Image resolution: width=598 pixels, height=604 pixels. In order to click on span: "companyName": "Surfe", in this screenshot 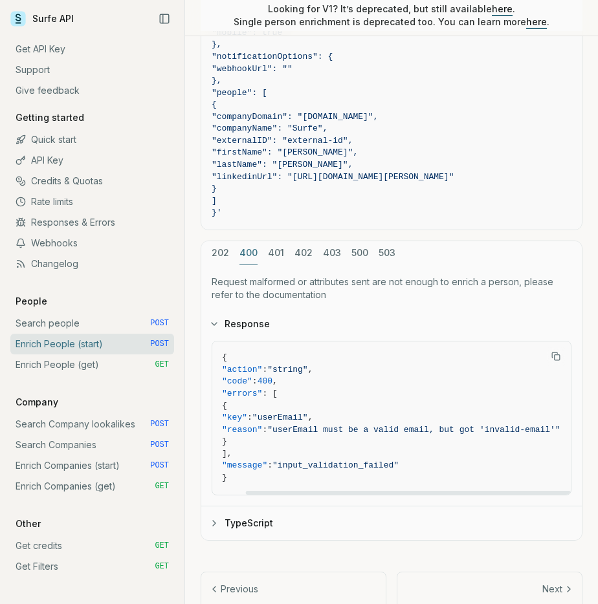, I will do `click(269, 128)`.